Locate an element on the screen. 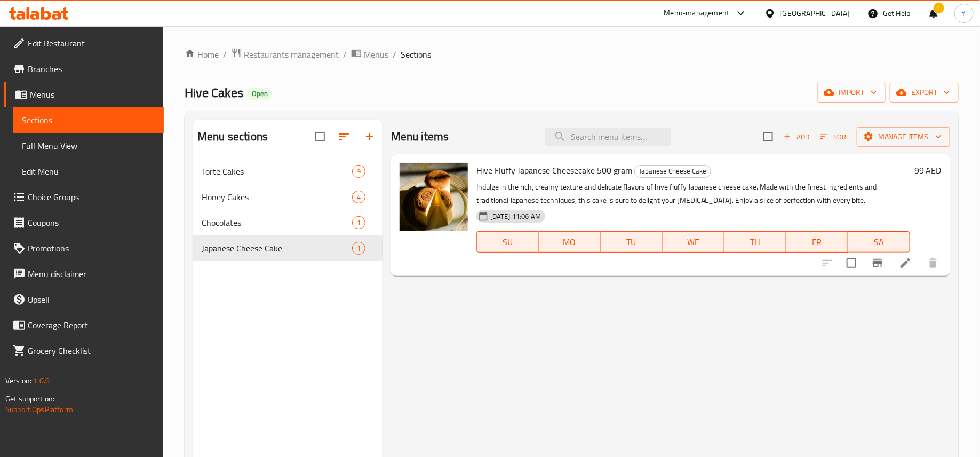 The width and height of the screenshot is (980, 457). span: SA is located at coordinates (879, 242).